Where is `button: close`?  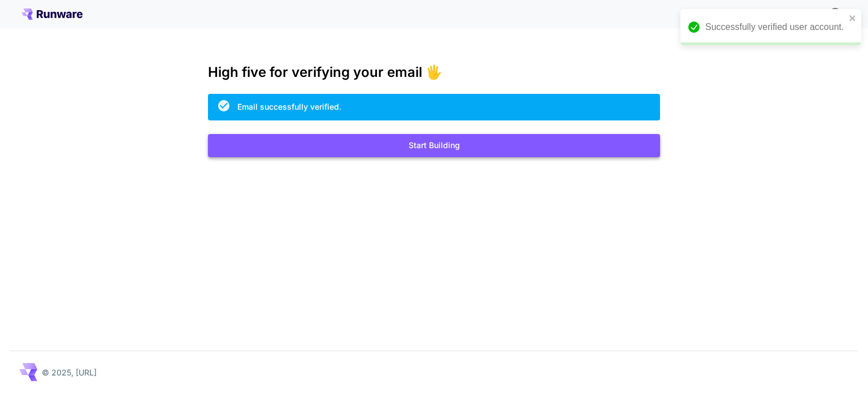
button: close is located at coordinates (853, 18).